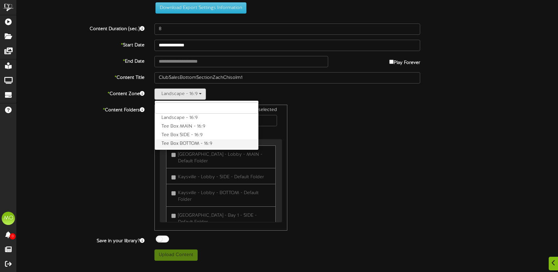 The width and height of the screenshot is (558, 272). Describe the element at coordinates (80, 28) in the screenshot. I see `label: Content Duration (sec.)` at that location.